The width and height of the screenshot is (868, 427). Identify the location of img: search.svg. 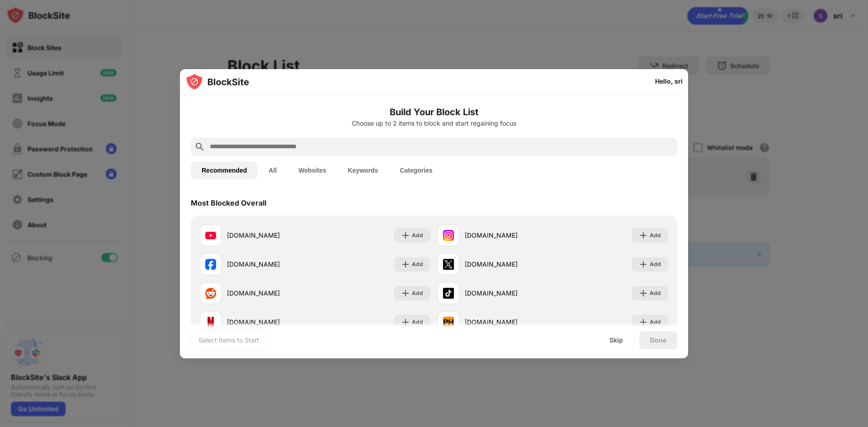
(200, 147).